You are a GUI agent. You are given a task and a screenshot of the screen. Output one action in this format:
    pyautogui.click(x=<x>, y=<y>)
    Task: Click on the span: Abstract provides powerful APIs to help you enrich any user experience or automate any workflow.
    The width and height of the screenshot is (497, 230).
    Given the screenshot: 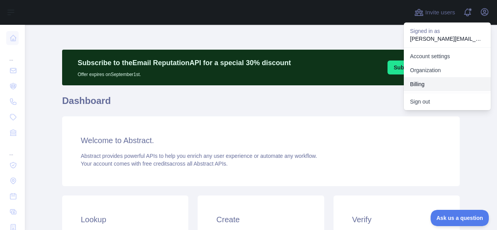 What is the action you would take?
    pyautogui.click(x=199, y=156)
    